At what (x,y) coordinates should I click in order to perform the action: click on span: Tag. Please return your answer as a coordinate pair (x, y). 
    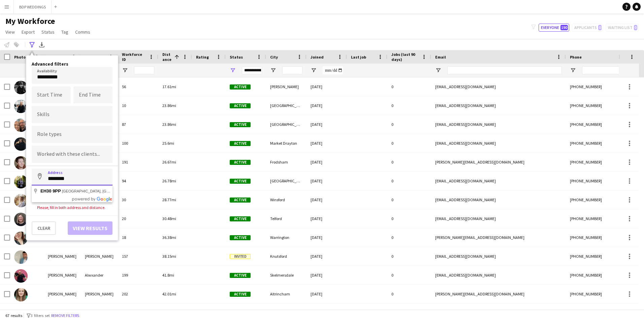
    Looking at the image, I should click on (65, 32).